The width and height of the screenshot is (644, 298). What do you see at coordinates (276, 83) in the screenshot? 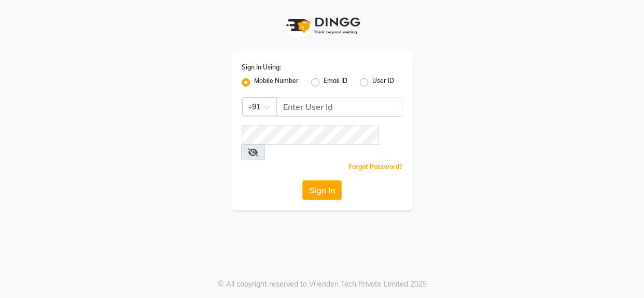
I see `label: Mobile Number` at bounding box center [276, 83].